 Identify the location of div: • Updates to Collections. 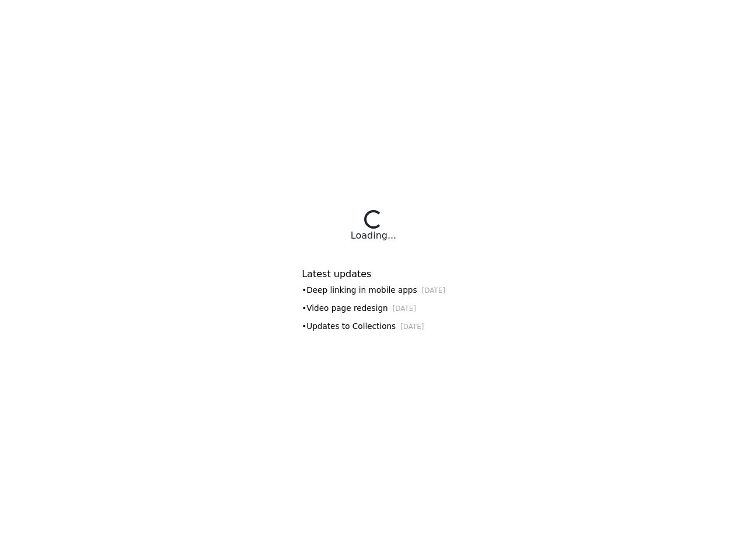
(374, 326).